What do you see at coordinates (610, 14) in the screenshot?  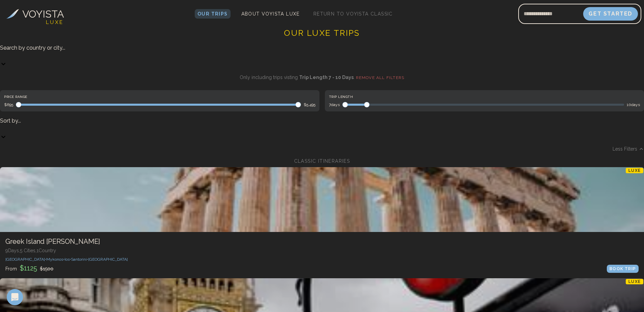 I see `button: Get Started` at bounding box center [610, 14].